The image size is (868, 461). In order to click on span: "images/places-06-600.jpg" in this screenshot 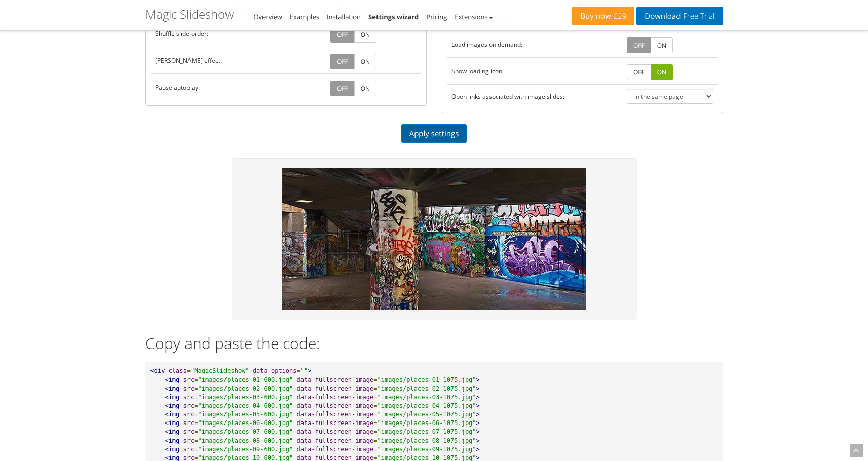, I will do `click(245, 423)`.